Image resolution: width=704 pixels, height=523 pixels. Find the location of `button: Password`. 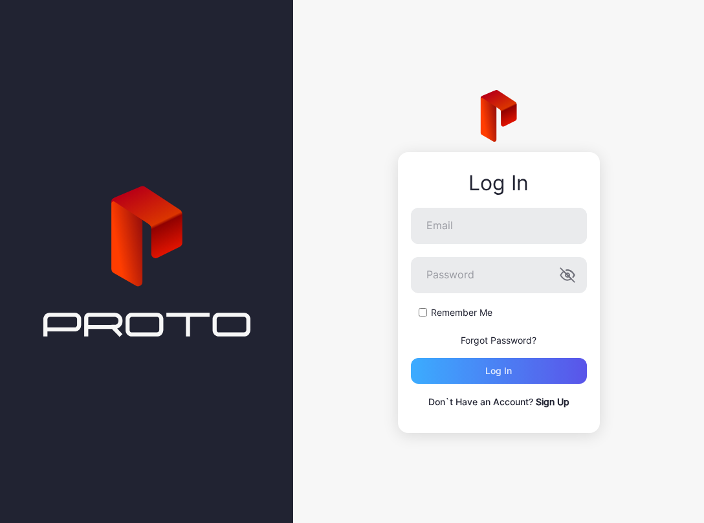

button: Password is located at coordinates (567, 275).